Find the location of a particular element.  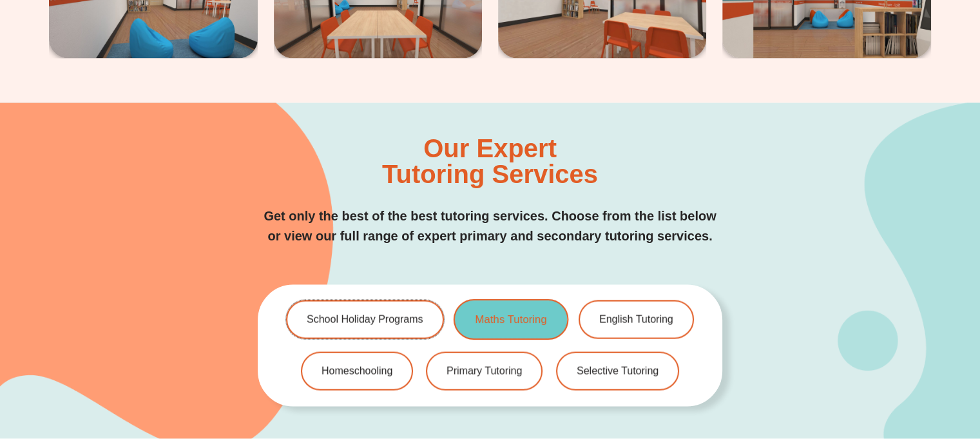

span: Primary Tutoring is located at coordinates (484, 371).